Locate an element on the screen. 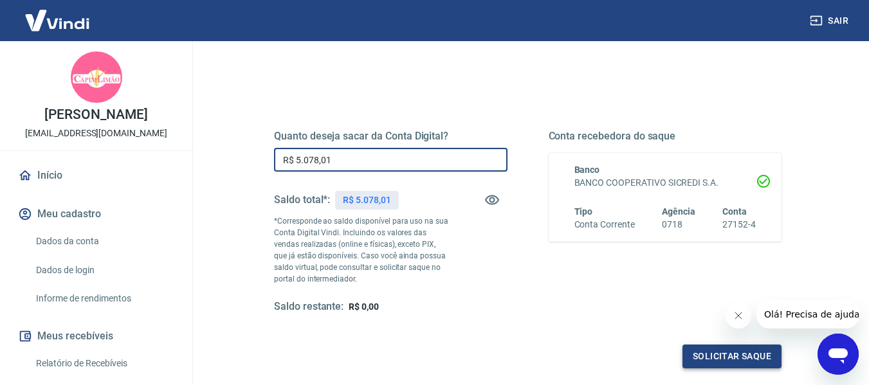  h5: Saldo total*: is located at coordinates (302, 200).